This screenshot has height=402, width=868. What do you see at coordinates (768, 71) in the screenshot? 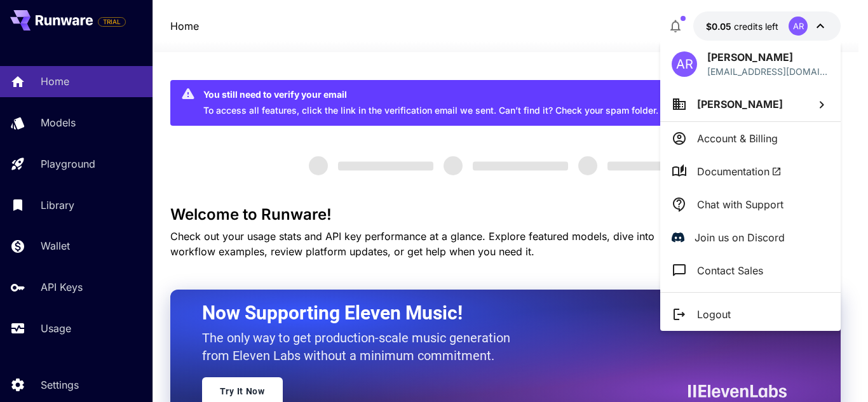
I see `div: abdullahrasheed786@gmail.com` at bounding box center [768, 71].